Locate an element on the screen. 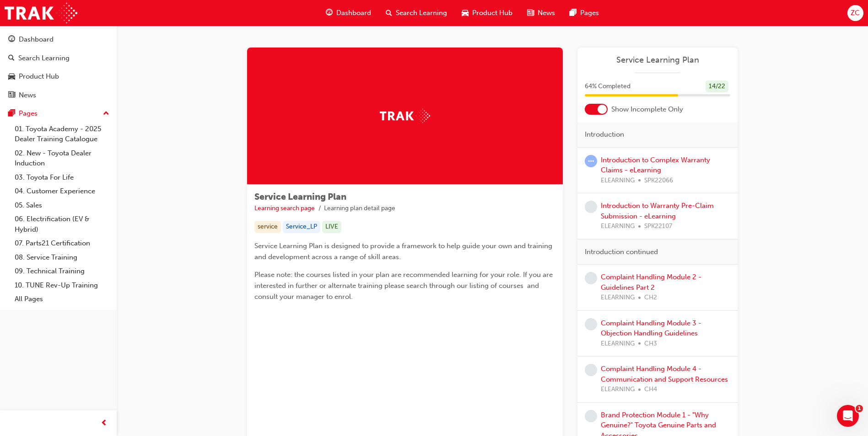  a: pages-iconPages is located at coordinates (584, 13).